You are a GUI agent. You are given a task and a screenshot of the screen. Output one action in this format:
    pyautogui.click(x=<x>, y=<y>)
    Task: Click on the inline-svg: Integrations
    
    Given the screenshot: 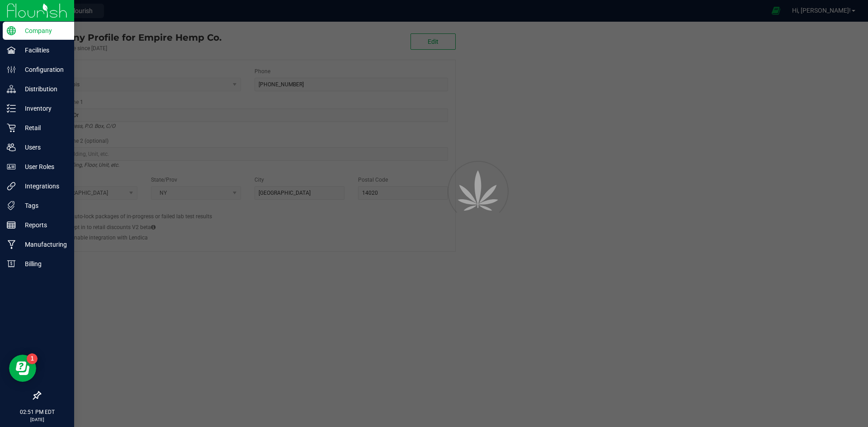 What is the action you would take?
    pyautogui.click(x=11, y=186)
    